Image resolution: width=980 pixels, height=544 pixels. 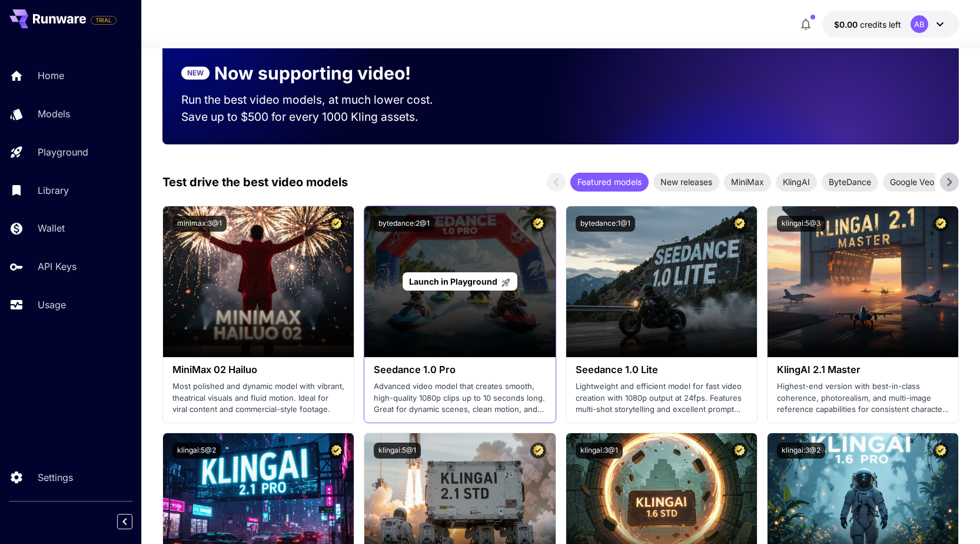 What do you see at coordinates (847, 24) in the screenshot?
I see `span: $0.00` at bounding box center [847, 24].